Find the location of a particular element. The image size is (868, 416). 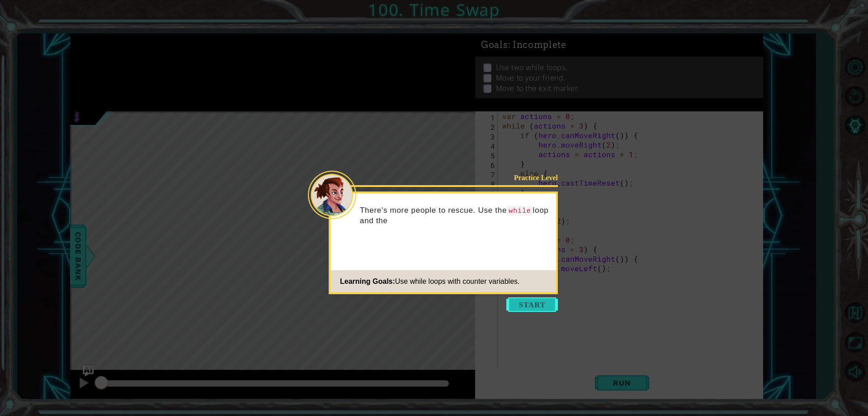

div: Practice Level is located at coordinates (529, 177).